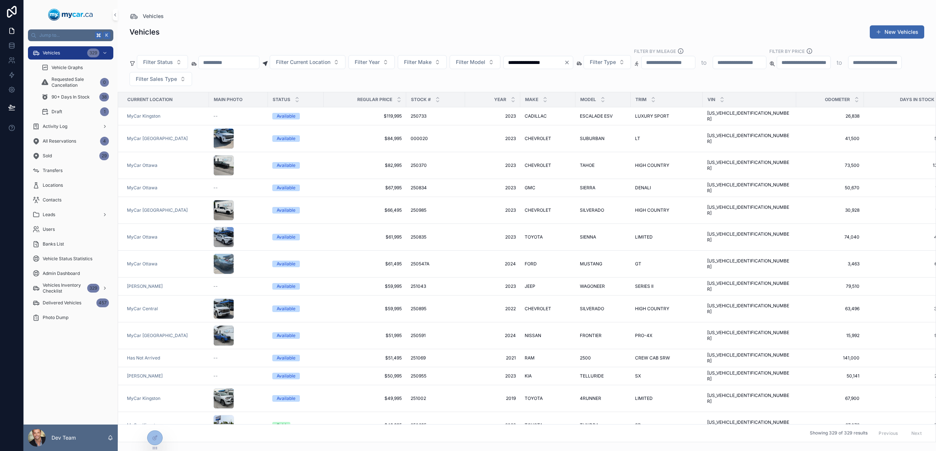  Describe the element at coordinates (419, 166) in the screenshot. I see `span: 250370` at that location.